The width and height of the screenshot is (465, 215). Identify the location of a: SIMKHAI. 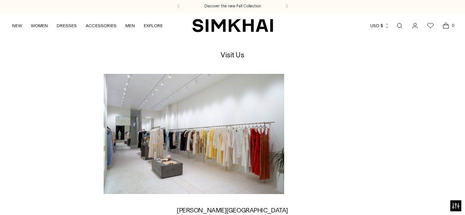
(233, 25).